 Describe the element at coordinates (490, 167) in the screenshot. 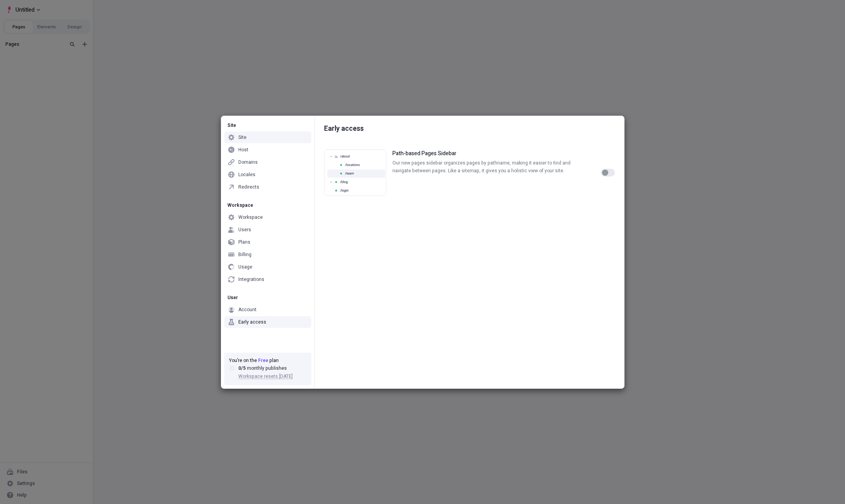

I see `p: Our new pages sidebar organizes pages by pathname, making it easier to find and navigate between ...` at that location.